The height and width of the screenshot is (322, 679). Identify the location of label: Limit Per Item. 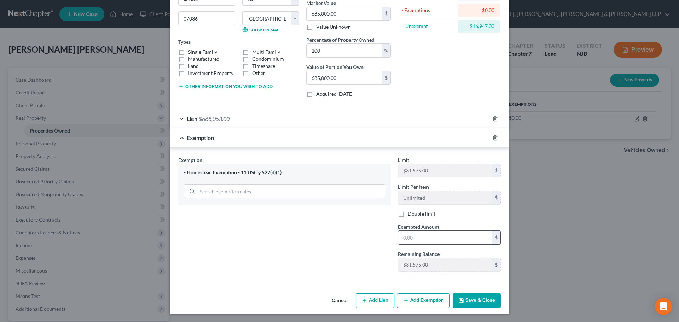
(414, 187).